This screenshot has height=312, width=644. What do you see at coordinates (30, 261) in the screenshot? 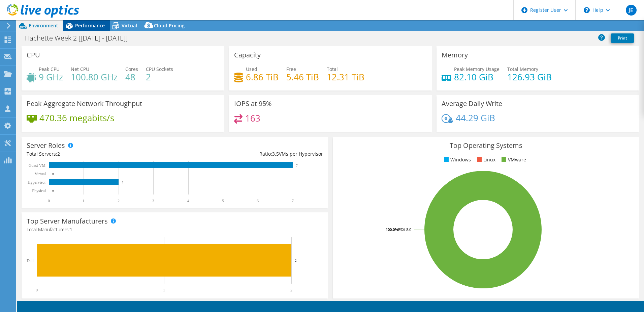
I see `text: Dell` at bounding box center [30, 261].